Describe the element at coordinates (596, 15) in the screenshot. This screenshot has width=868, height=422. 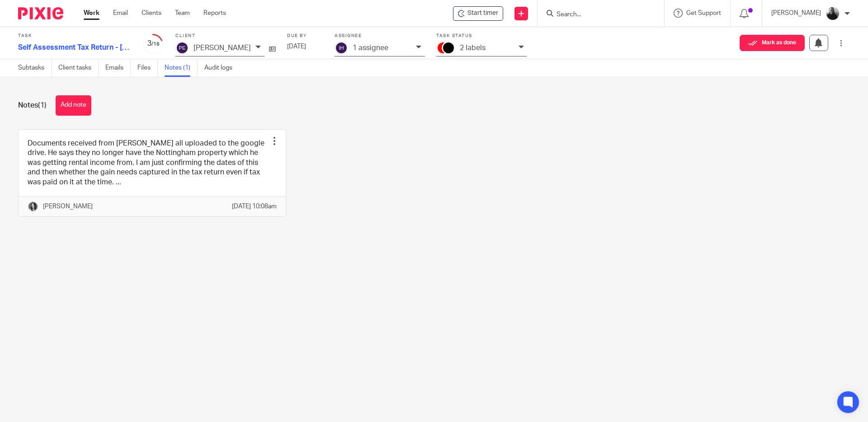
I see `input: Search` at that location.